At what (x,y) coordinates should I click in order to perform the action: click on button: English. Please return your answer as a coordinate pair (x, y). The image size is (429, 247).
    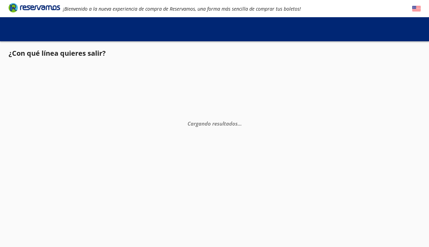
    Looking at the image, I should click on (417, 9).